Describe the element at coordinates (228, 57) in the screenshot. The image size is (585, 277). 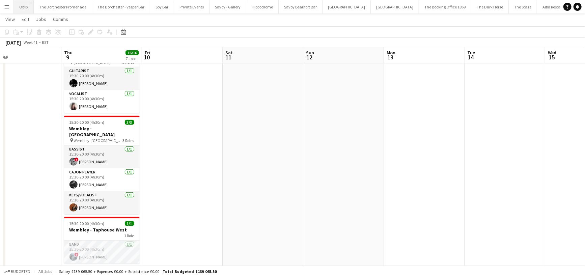
I see `span: 11` at that location.